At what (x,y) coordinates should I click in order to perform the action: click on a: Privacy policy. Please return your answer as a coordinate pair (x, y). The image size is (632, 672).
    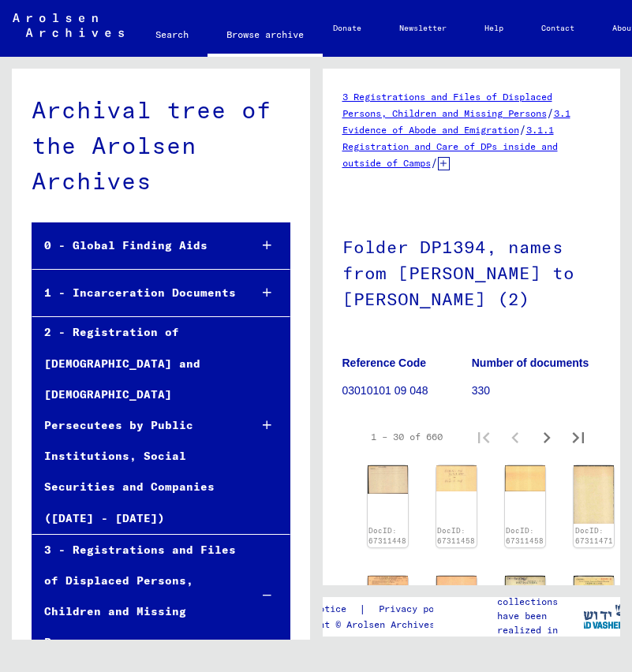
    Looking at the image, I should click on (421, 609).